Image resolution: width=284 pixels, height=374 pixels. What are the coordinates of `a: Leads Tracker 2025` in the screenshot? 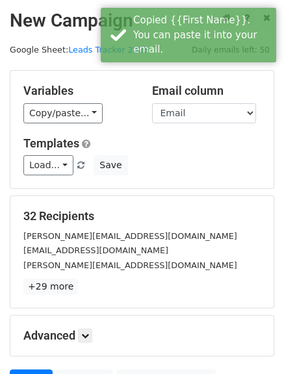 It's located at (108, 49).